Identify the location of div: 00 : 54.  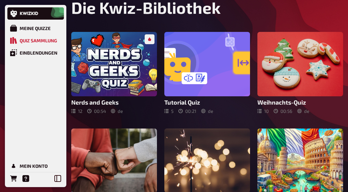
(96, 111).